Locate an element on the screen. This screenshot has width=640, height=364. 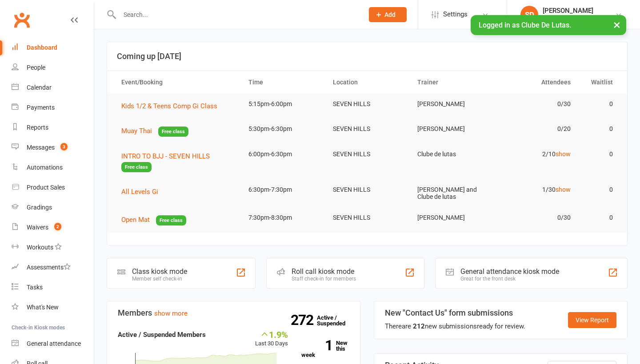
span: Logged in as Clube De Lutas. is located at coordinates (525, 25).